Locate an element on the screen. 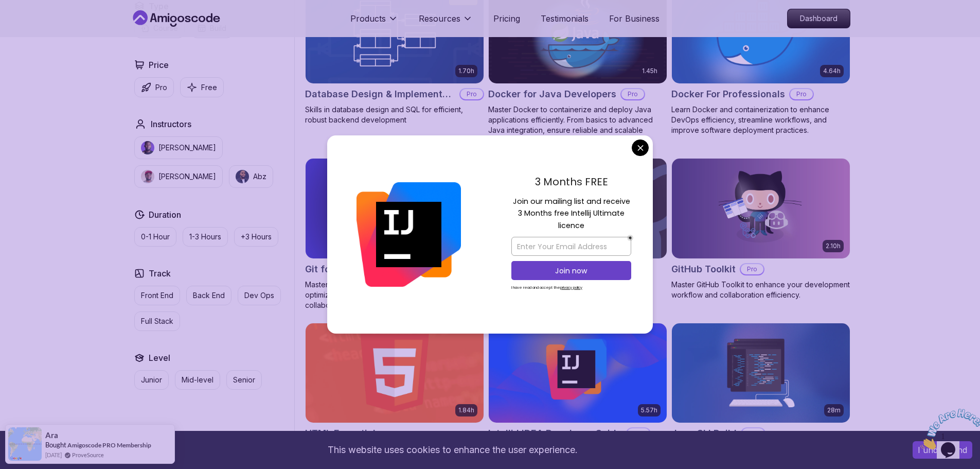  button: Resources is located at coordinates (445, 23).